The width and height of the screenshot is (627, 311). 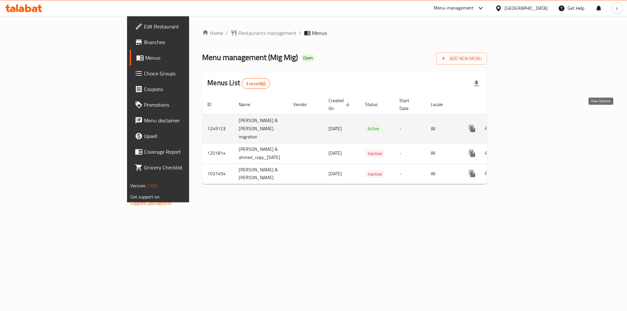 What do you see at coordinates (616, 8) in the screenshot?
I see `span: s` at bounding box center [616, 8].